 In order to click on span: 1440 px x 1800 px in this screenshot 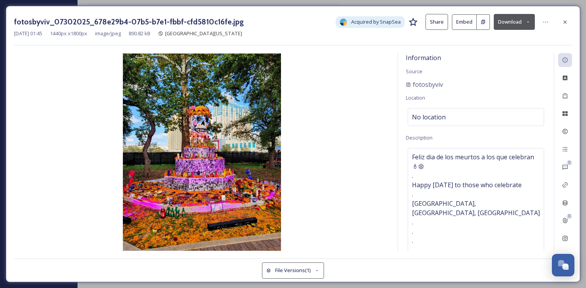, I will do `click(69, 33)`.